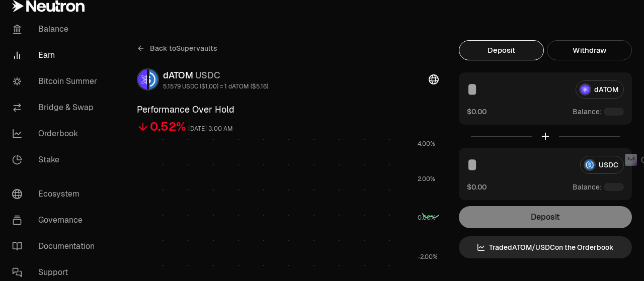 The image size is (644, 281). What do you see at coordinates (184, 48) in the screenshot?
I see `span: Back to Supervaults` at bounding box center [184, 48].